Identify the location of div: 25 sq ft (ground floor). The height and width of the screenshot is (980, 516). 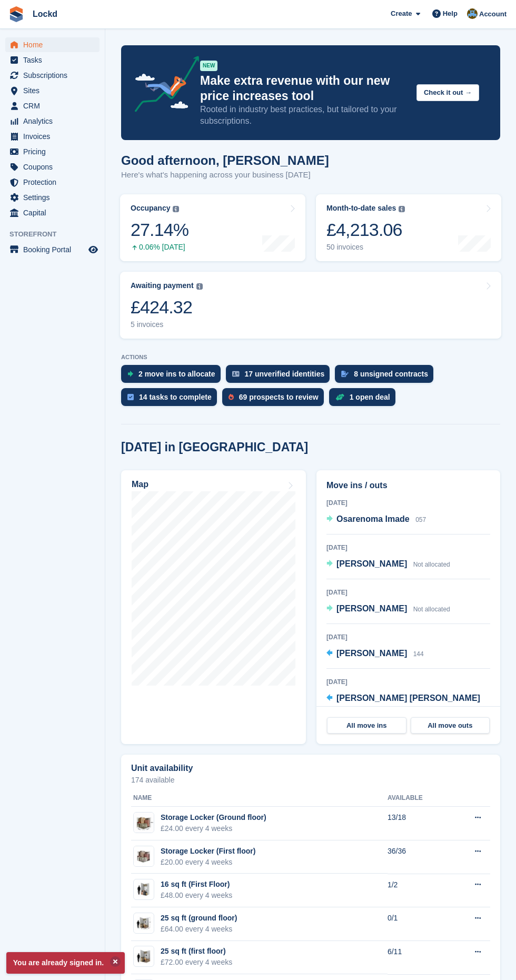
(198, 918).